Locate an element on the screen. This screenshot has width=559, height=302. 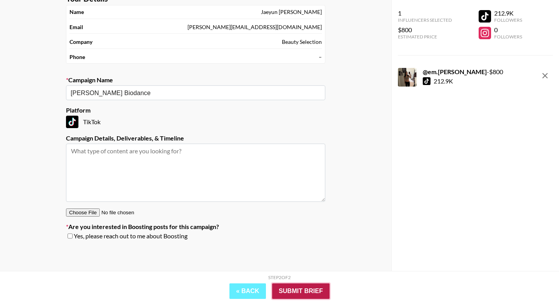
label: Campaign Details, Deliverables, & Timeline is located at coordinates (195, 138).